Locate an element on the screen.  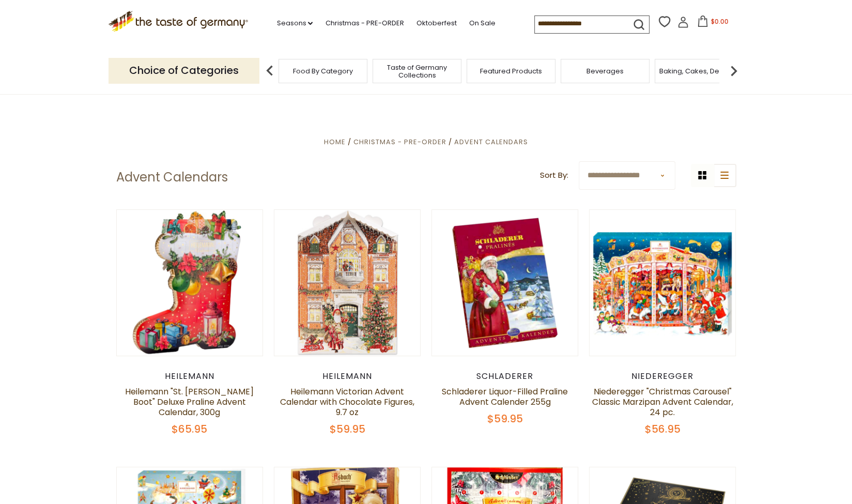
button: $0.00 is located at coordinates (712, 24).